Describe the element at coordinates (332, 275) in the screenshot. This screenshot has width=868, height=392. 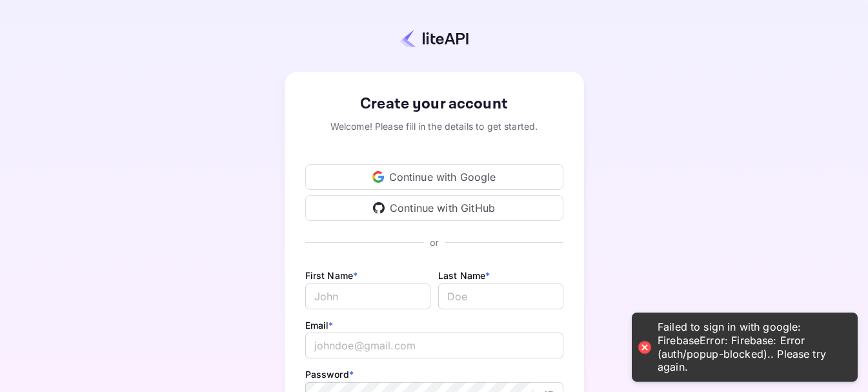
I see `label: First Name` at that location.